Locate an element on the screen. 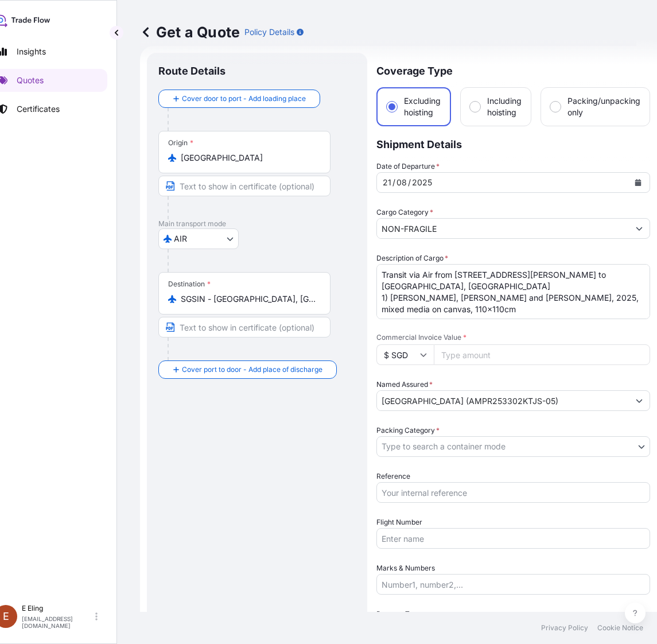 The width and height of the screenshot is (657, 644). input: Excluding hoisting is located at coordinates (392, 107).